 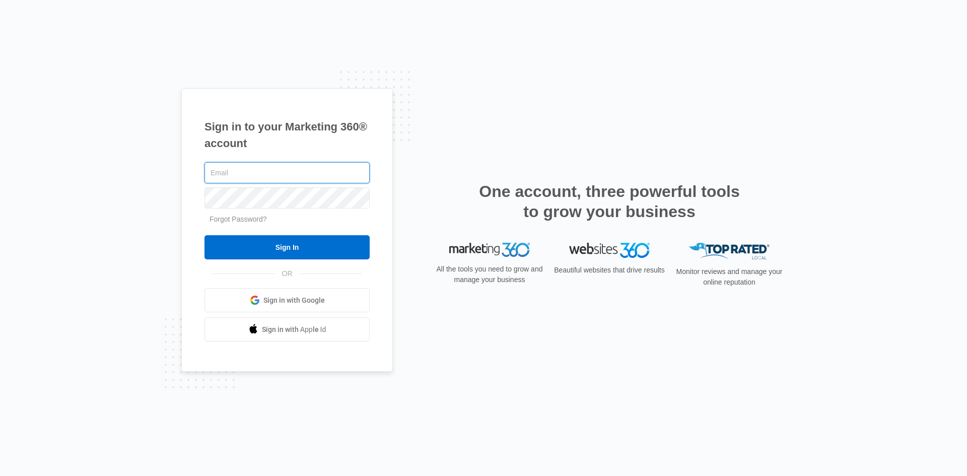 What do you see at coordinates (609, 270) in the screenshot?
I see `p: Beautiful websites that drive results` at bounding box center [609, 270].